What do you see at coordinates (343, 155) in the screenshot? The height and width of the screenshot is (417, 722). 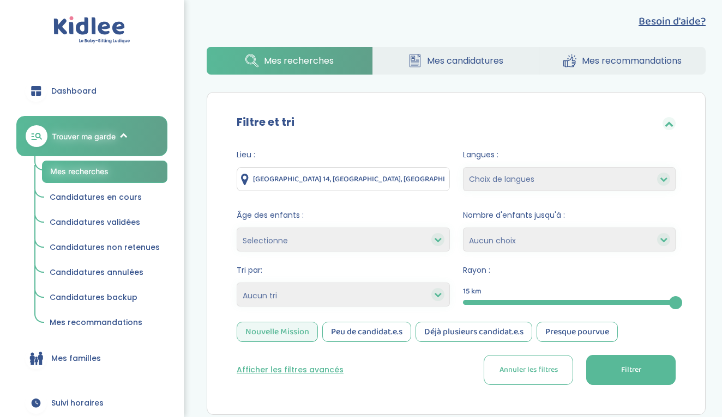 I see `span: Lieu :` at bounding box center [343, 155].